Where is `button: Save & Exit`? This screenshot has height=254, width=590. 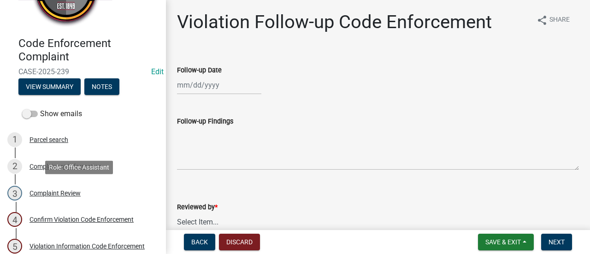
button: Save & Exit is located at coordinates (506, 242).